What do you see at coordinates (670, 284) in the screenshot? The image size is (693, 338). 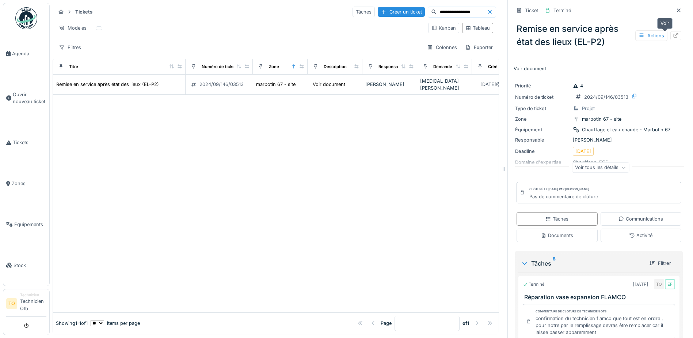 I see `div: EF` at bounding box center [670, 284].